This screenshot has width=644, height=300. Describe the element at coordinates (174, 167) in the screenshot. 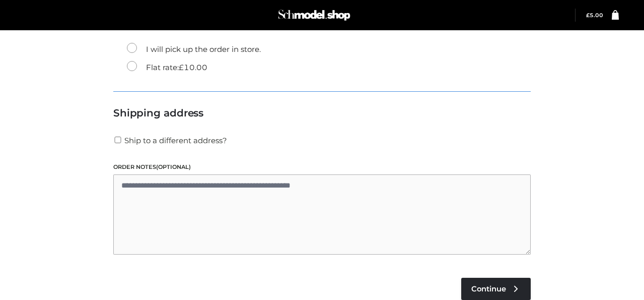

I see `span: (optional)` at that location.